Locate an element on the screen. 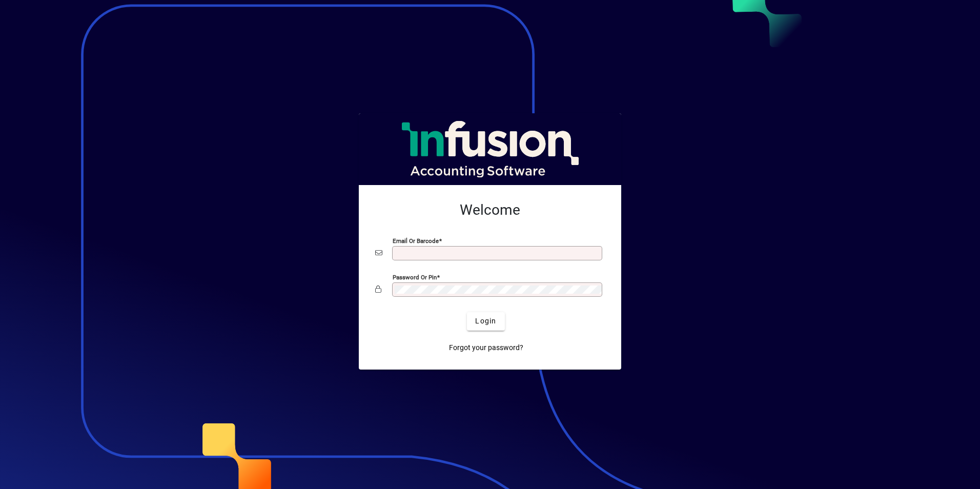 This screenshot has width=980, height=489. a: Forgot your password? is located at coordinates (486, 348).